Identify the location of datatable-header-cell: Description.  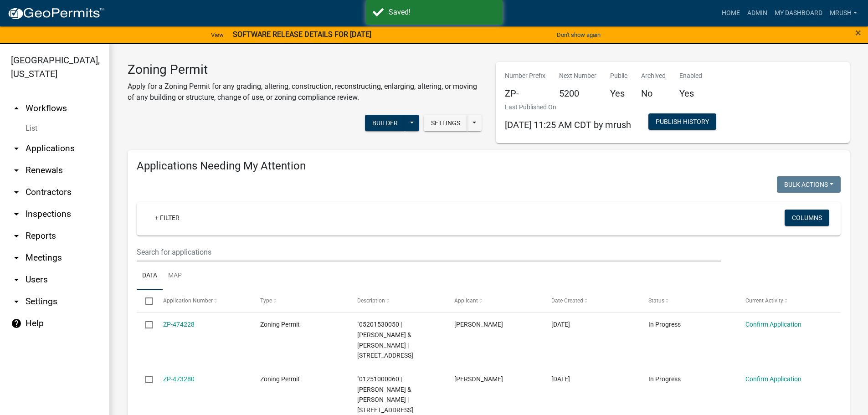
(397, 301).